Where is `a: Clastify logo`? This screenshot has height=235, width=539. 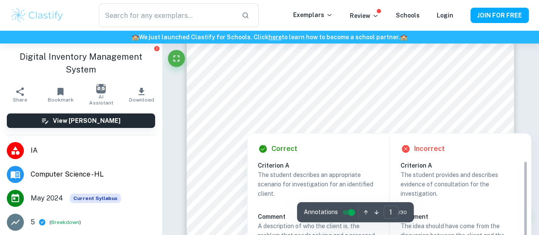
a: Clastify logo is located at coordinates (37, 15).